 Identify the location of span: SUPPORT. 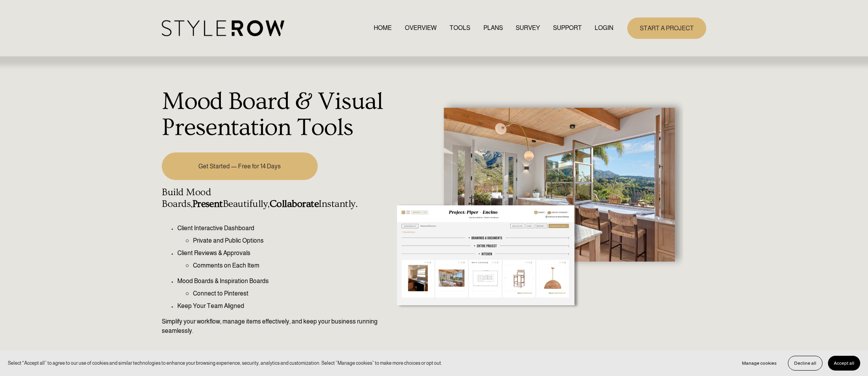
(567, 28).